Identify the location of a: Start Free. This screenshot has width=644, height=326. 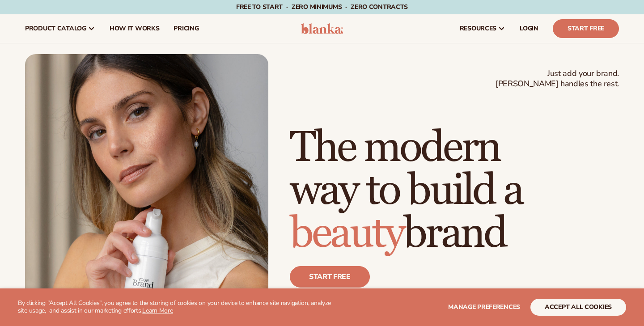
(586, 29).